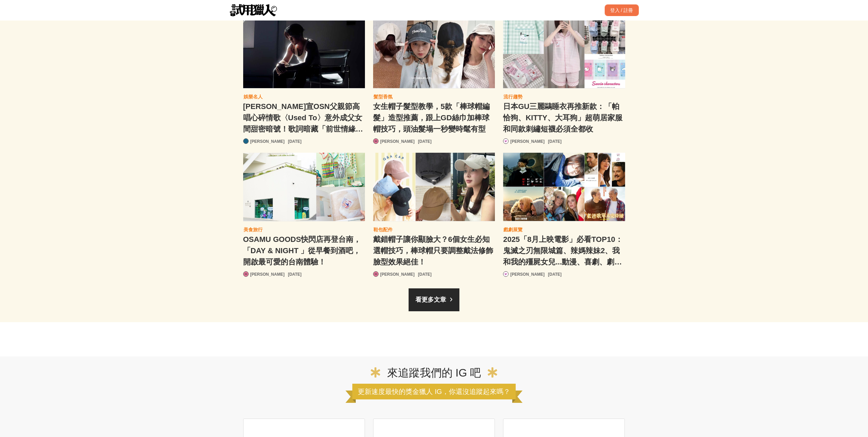 The height and width of the screenshot is (437, 868). I want to click on a: 戲劇展覽, so click(513, 229).